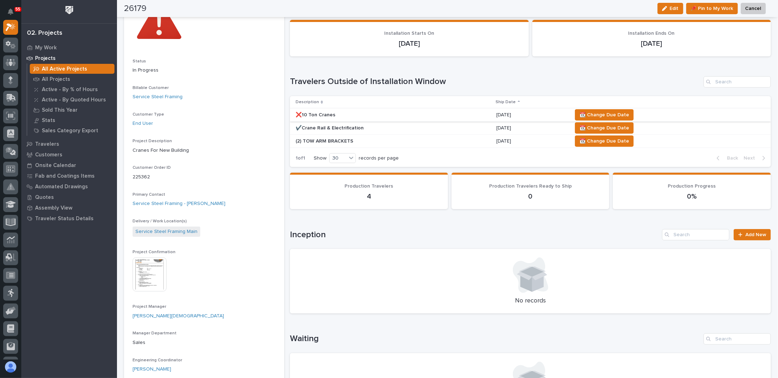 Image resolution: width=778 pixels, height=378 pixels. Describe the element at coordinates (671, 9) in the screenshot. I see `button: Edit` at that location.